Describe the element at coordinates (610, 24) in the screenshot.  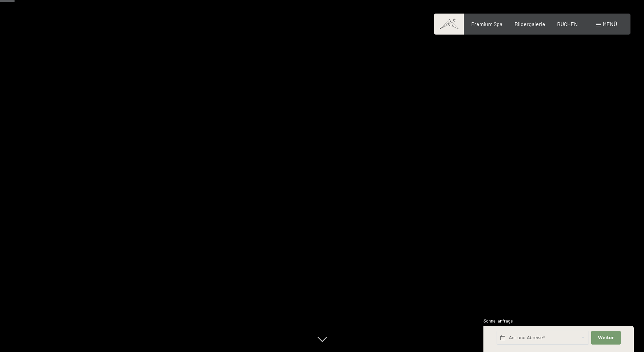
I see `span: Menü` at that location.